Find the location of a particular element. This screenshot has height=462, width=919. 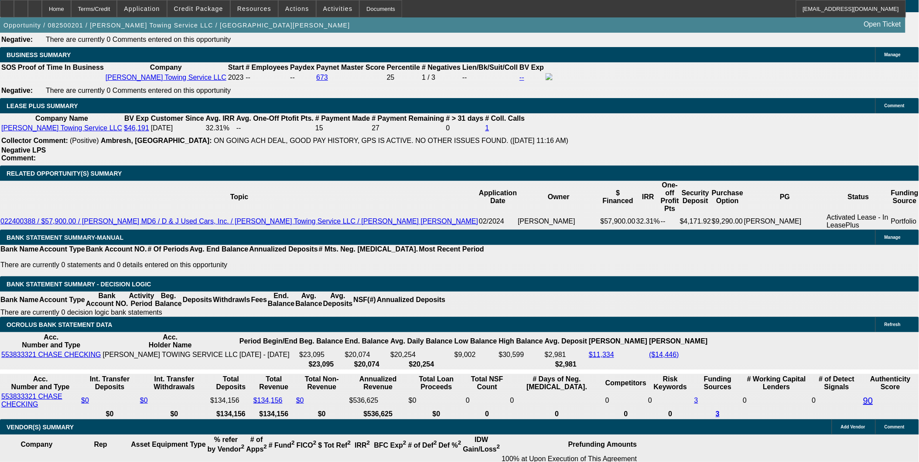

th: Most Recent Period is located at coordinates (452, 250).